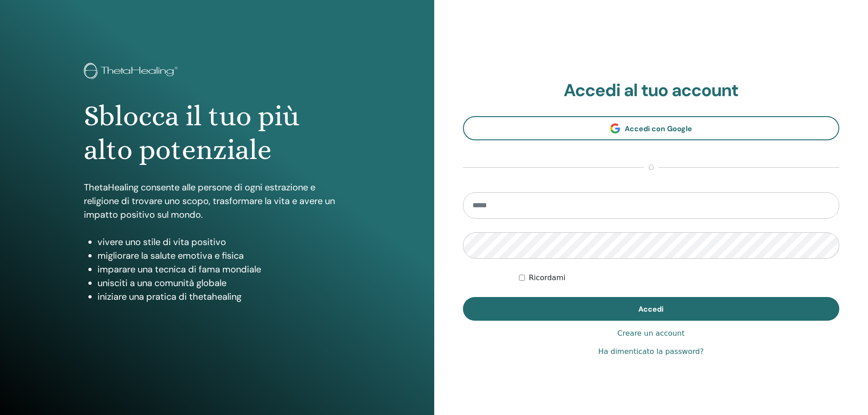 The image size is (868, 415). I want to click on div: Keep me authenticated indefinitely or until I manually logout, so click(679, 278).